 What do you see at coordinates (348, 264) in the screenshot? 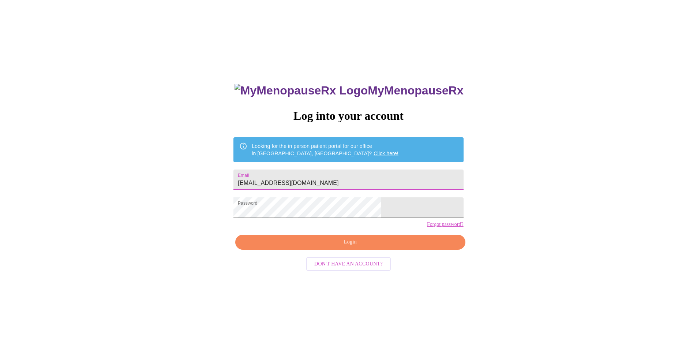
I see `span: Don't have an account?` at bounding box center [348, 264].